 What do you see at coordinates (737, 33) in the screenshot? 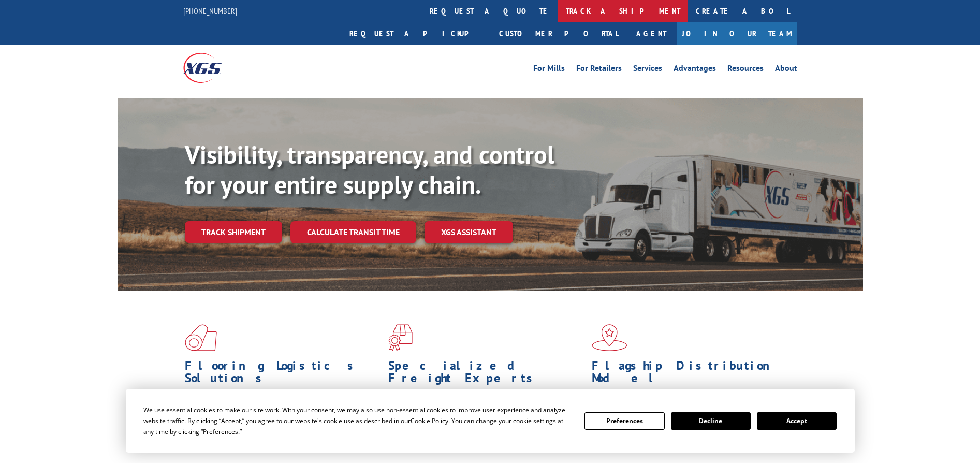
I see `a: Join Our Team` at bounding box center [737, 33].